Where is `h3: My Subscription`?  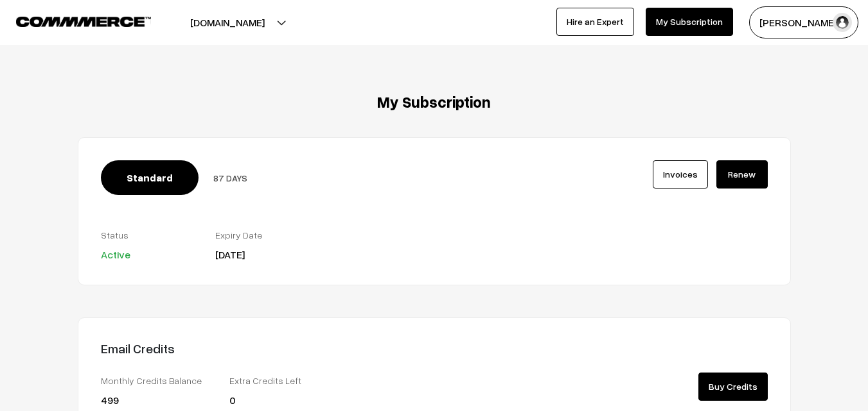 h3: My Subscription is located at coordinates (434, 102).